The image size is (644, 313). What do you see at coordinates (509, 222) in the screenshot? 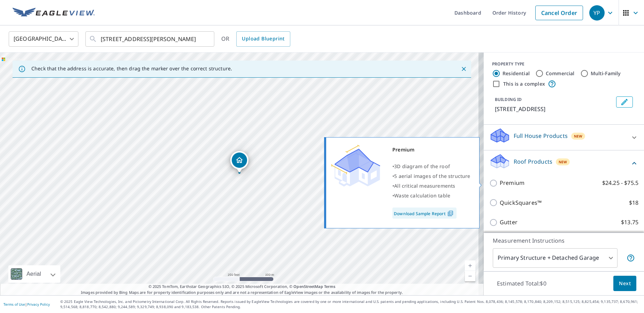
I see `p: Gutter` at bounding box center [509, 222].